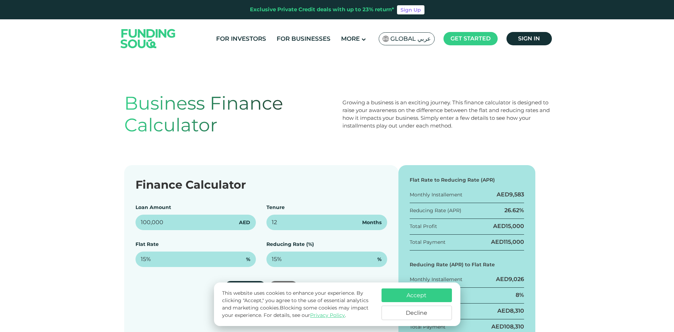  Describe the element at coordinates (529, 39) in the screenshot. I see `a: Sign in` at that location.